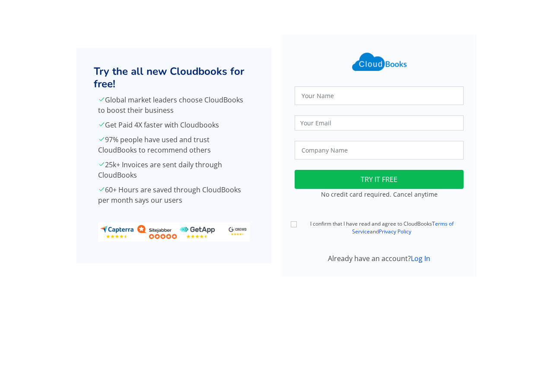  I want to click on input: Your Name, so click(379, 96).